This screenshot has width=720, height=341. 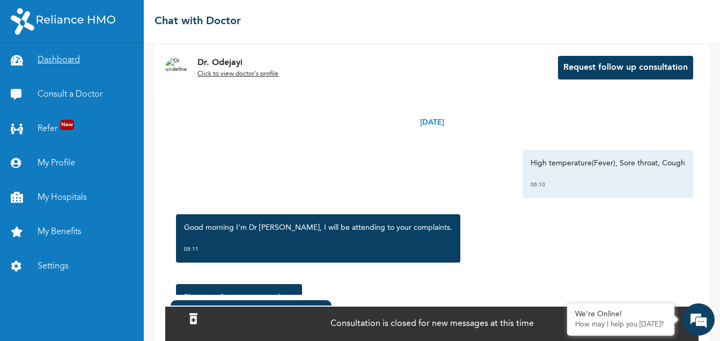 I want to click on img: RelianceHMO's Logo, so click(x=63, y=21).